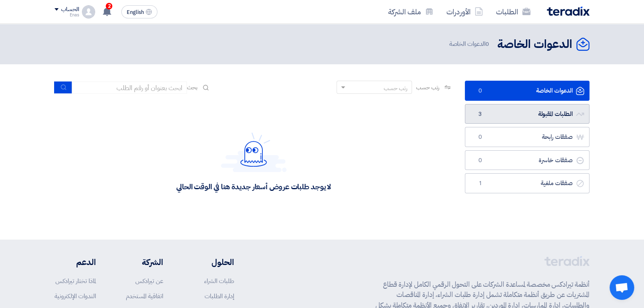 This screenshot has height=308, width=644. What do you see at coordinates (470, 44) in the screenshot?
I see `span: الدعوات الخاصة` at bounding box center [470, 44].